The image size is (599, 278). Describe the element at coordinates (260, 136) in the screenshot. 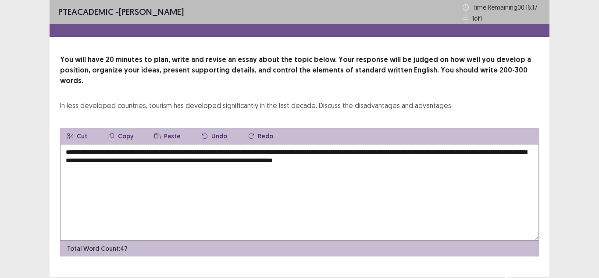

I see `button: Redo` at that location.